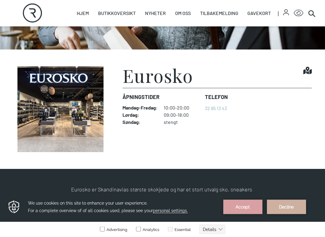 The width and height of the screenshot is (325, 237). Describe the element at coordinates (216, 109) in the screenshot. I see `a: 32 85 13 43` at that location.